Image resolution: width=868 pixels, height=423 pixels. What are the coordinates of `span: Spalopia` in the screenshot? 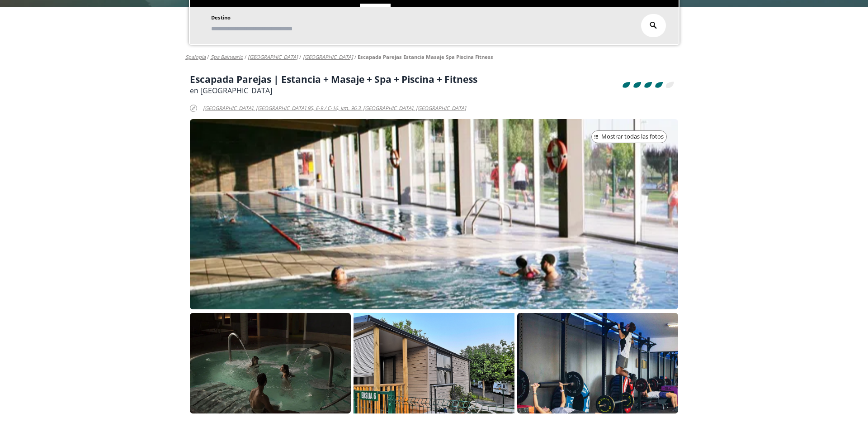 It's located at (195, 57).